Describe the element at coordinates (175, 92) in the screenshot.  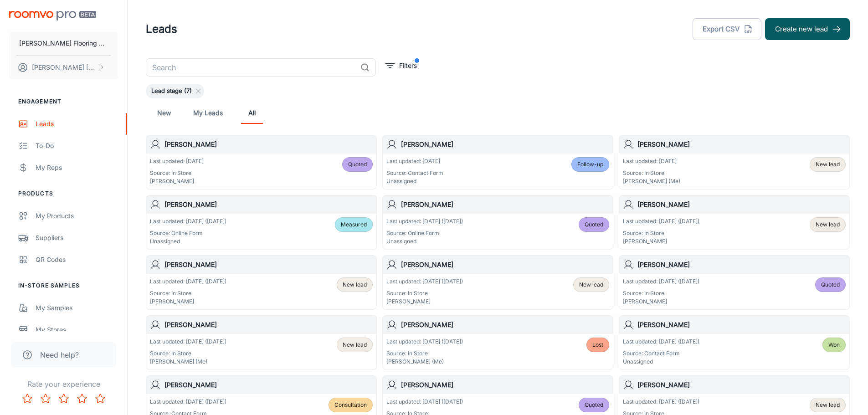
I see `div: Lead stage (7)` at that location.